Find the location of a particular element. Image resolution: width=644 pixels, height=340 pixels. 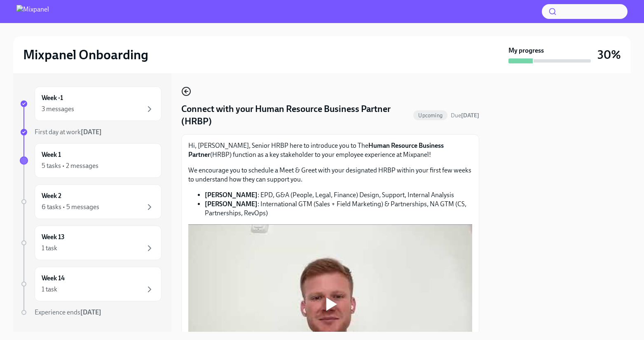

p: We encourage you to schedule a Meet & Greet with your designated HRBP within your first few weeks... is located at coordinates (330, 175).